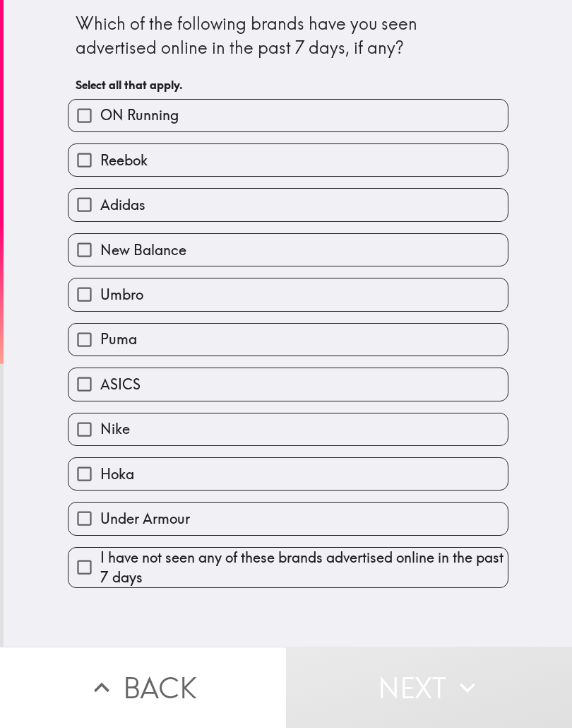 This screenshot has height=728, width=572. I want to click on span: Adidas, so click(123, 205).